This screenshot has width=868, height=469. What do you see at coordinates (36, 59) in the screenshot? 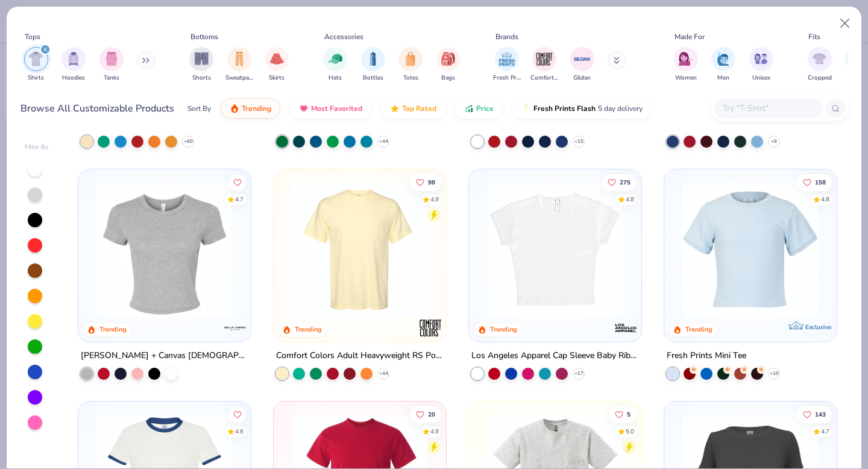
I see `img: Shirts Image` at bounding box center [36, 59].